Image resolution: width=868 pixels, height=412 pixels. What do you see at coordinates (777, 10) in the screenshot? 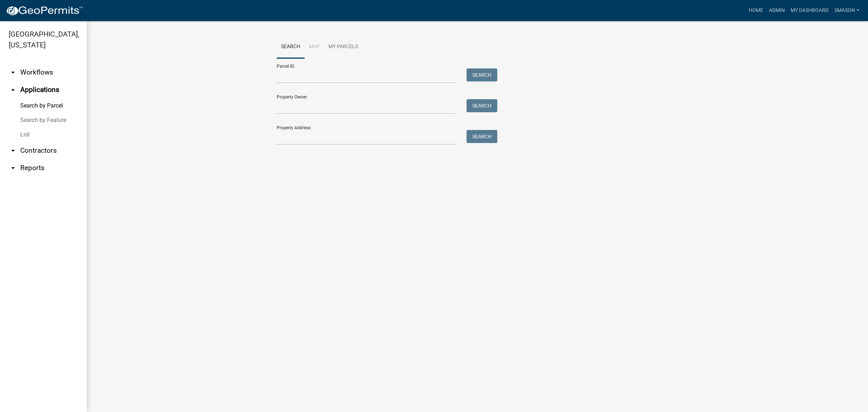
I see `a: Admin` at bounding box center [777, 10].